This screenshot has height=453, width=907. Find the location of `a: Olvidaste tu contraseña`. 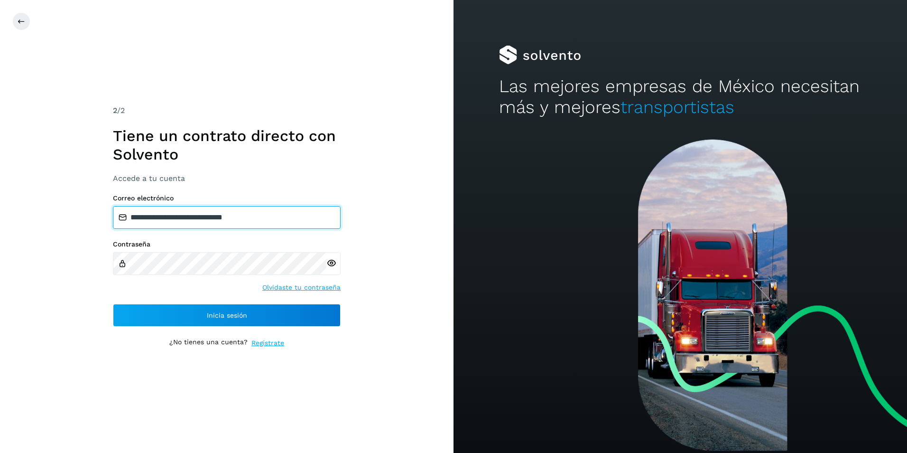

a: Olvidaste tu contraseña is located at coordinates (301, 287).